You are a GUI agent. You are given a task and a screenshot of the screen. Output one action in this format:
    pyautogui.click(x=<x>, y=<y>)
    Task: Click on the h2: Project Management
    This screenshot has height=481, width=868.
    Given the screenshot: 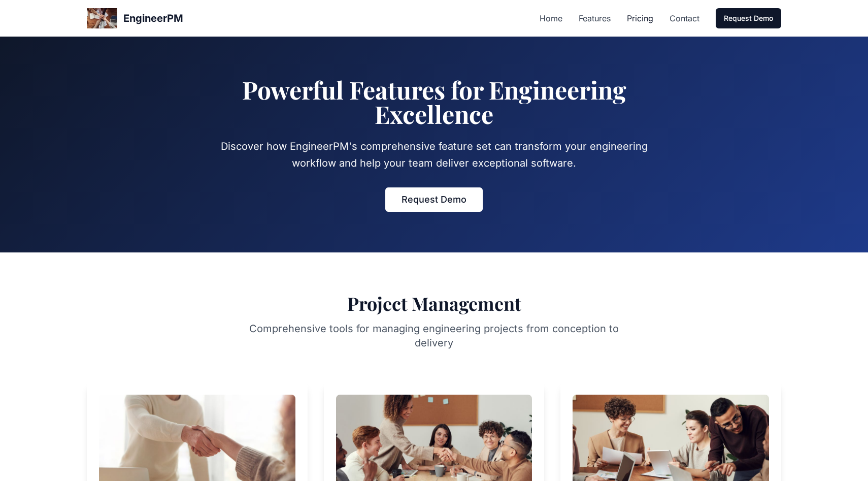 What is the action you would take?
    pyautogui.click(x=434, y=303)
    